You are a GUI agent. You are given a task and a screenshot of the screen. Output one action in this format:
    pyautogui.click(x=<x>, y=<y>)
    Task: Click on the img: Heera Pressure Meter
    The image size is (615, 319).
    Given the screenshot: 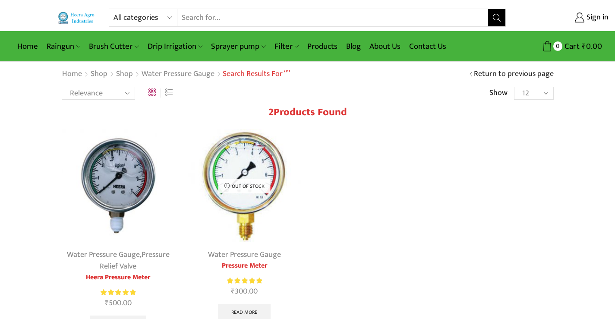 What is the action you would take?
    pyautogui.click(x=118, y=186)
    